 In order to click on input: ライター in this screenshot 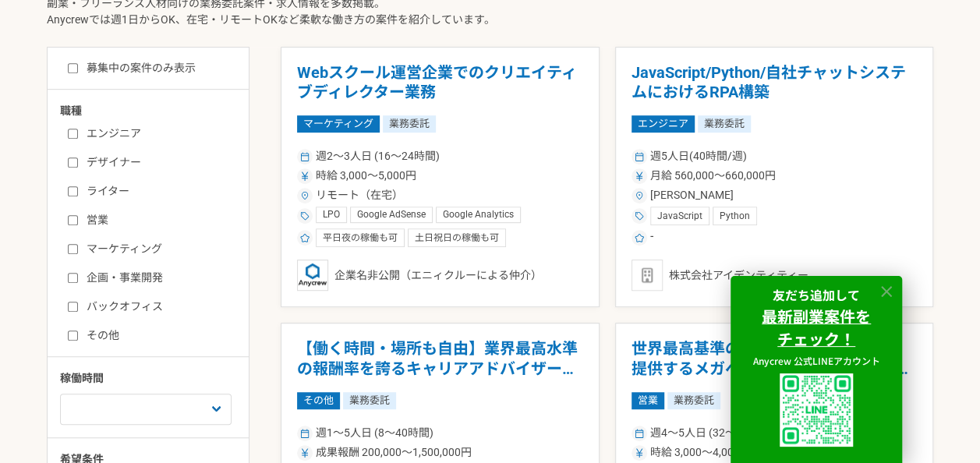, I will do `click(73, 191)`.